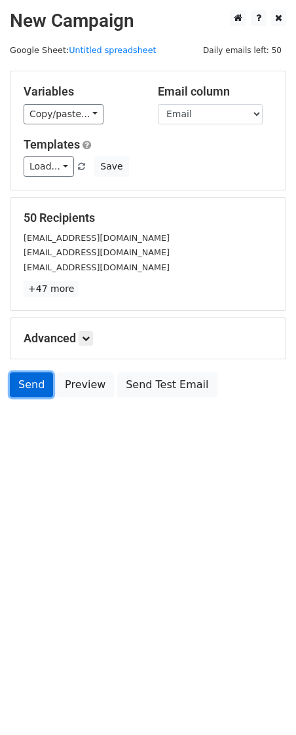 The height and width of the screenshot is (735, 296). I want to click on h5: Advanced, so click(148, 338).